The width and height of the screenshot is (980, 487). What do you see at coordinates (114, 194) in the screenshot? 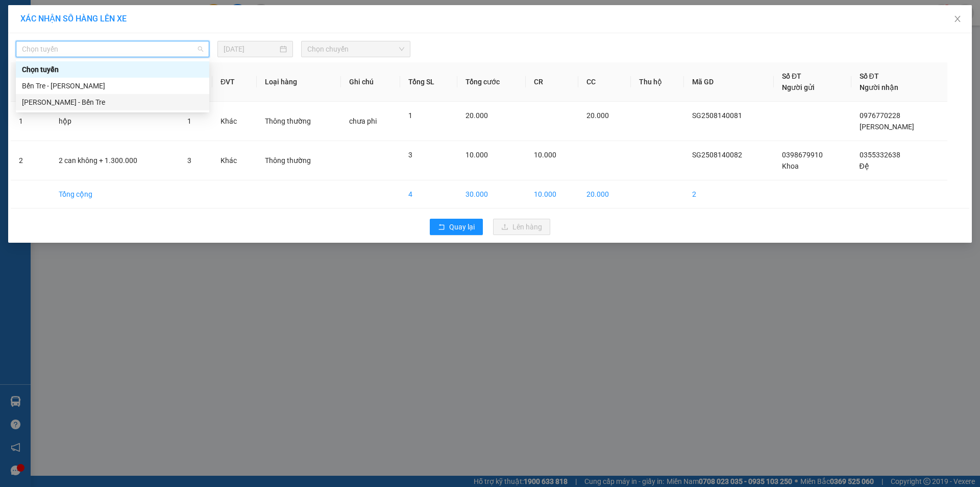
I see `td: Tổng cộng` at bounding box center [114, 194].